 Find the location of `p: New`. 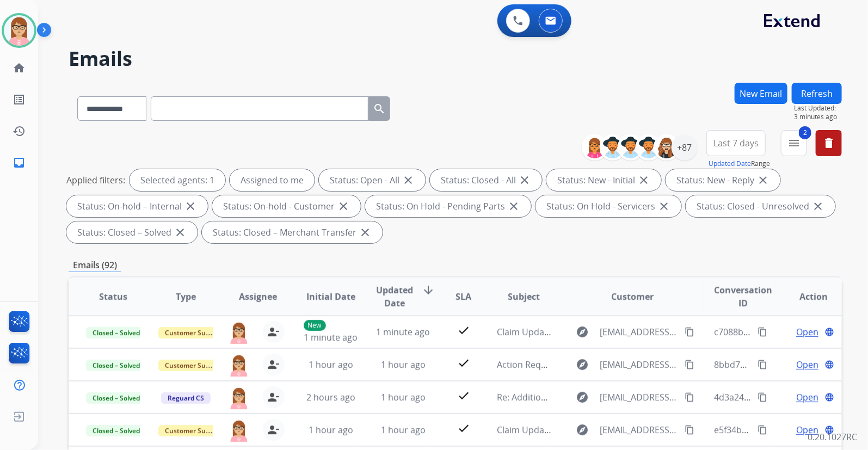

p: New is located at coordinates (315, 325).